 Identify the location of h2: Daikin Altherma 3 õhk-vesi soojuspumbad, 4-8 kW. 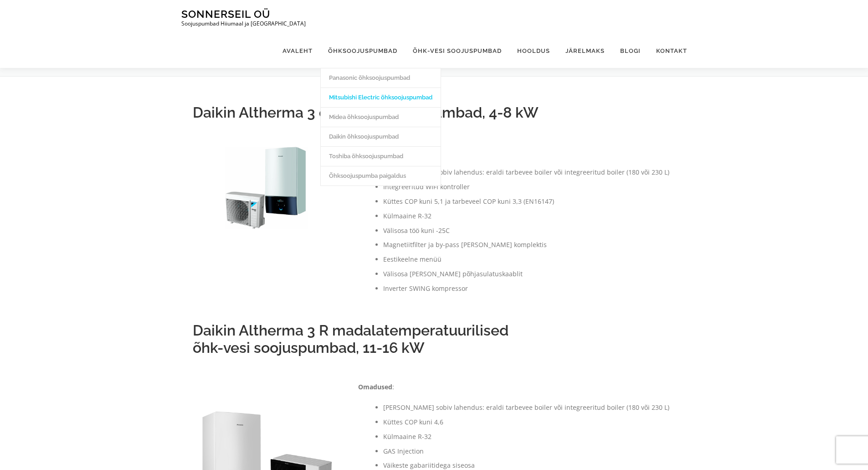
(434, 112).